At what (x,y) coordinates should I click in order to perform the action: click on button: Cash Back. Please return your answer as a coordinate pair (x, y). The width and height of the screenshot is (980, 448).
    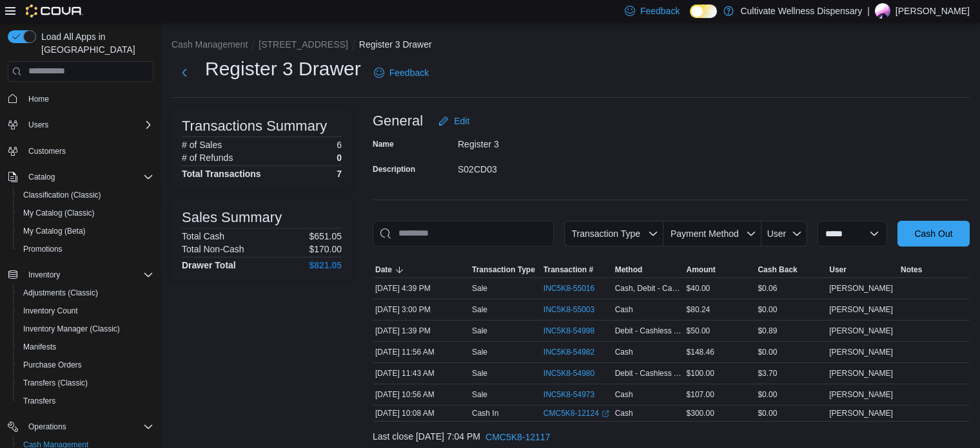
    Looking at the image, I should click on (790, 270).